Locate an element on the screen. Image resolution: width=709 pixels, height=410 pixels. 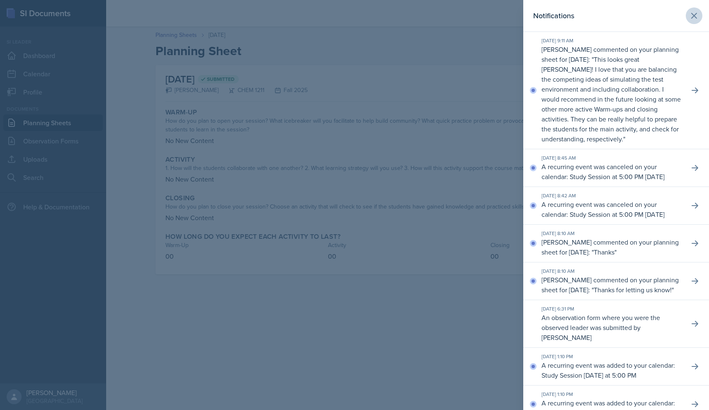
p: Thanks for letting us know! is located at coordinates (633, 290).